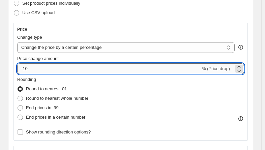  What do you see at coordinates (38, 58) in the screenshot?
I see `span: Price change amount` at bounding box center [38, 58].